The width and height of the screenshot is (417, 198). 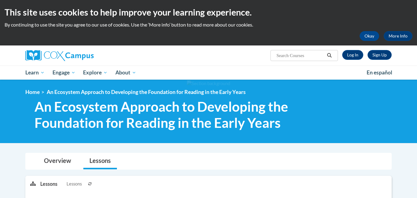 I want to click on a: En español, so click(x=380, y=73).